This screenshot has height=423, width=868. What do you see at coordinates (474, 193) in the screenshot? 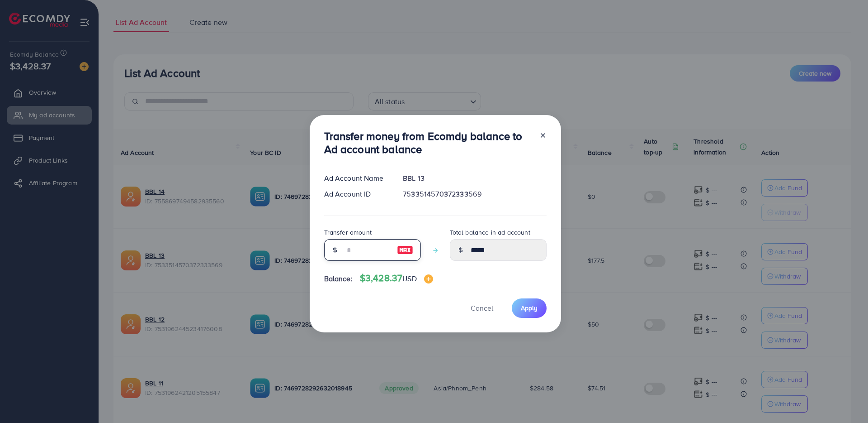
I see `div: 7533514570372333569` at bounding box center [474, 193].